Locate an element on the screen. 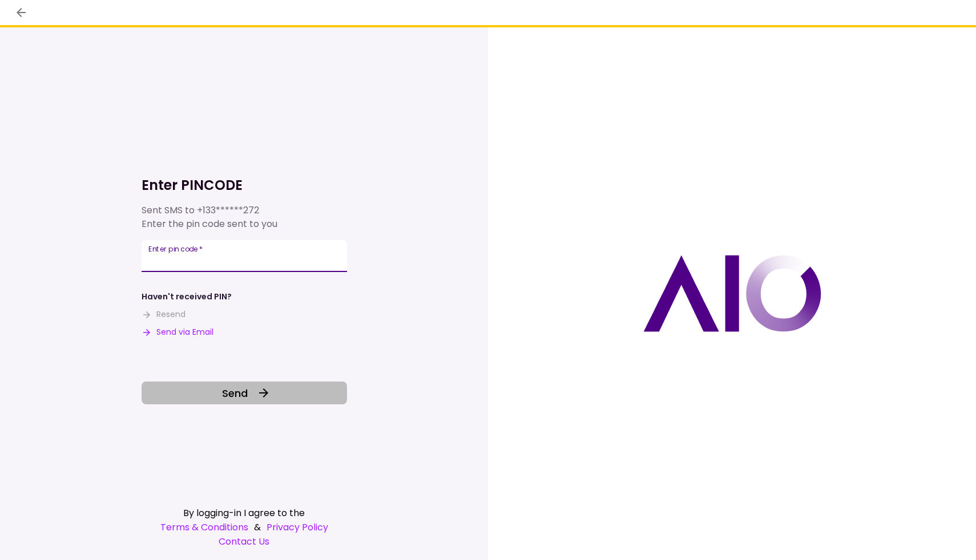 This screenshot has width=976, height=560. div: Haven't received PIN? is located at coordinates (186, 297).